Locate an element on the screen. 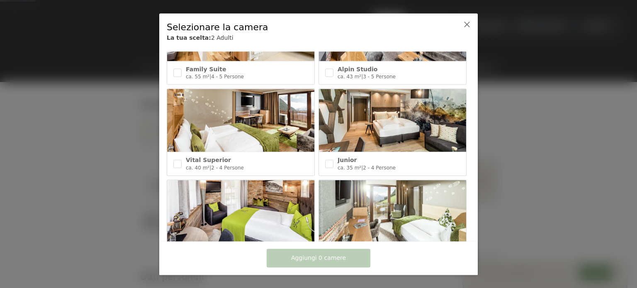  span: Junior is located at coordinates (347, 160).